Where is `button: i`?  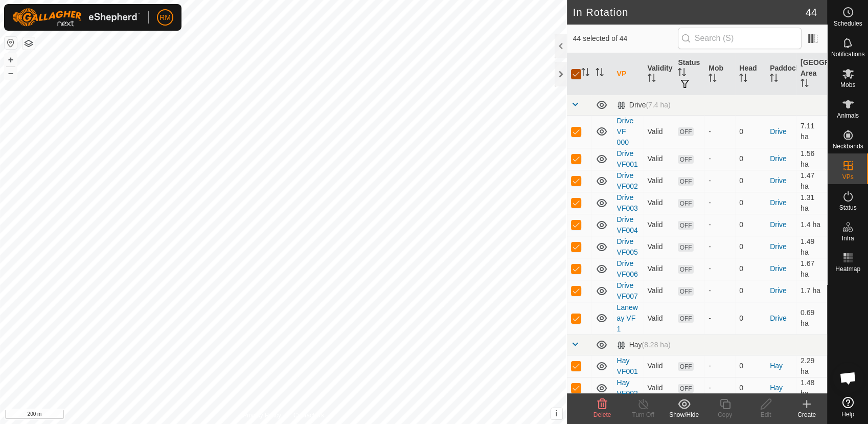
button: i is located at coordinates (557, 414).